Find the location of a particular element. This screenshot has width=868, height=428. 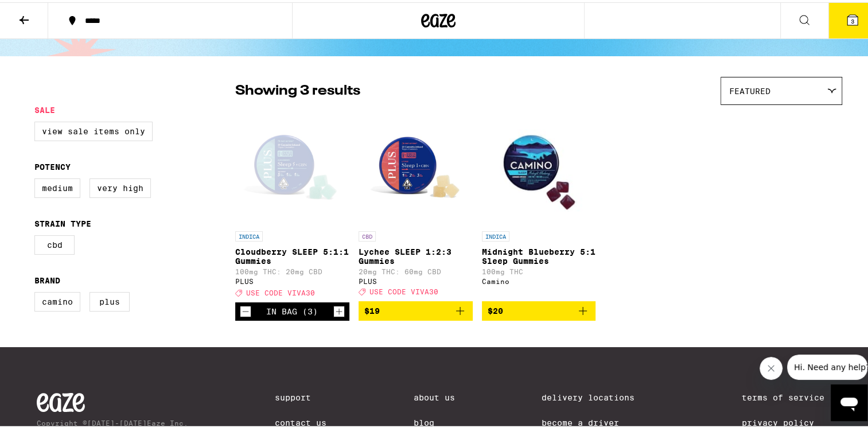

p: CBD is located at coordinates (367, 234).